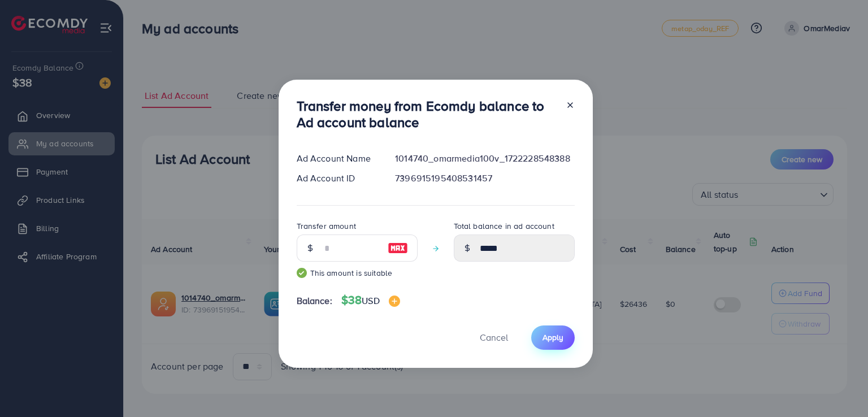  What do you see at coordinates (370, 301) in the screenshot?
I see `span: USD` at bounding box center [370, 301].